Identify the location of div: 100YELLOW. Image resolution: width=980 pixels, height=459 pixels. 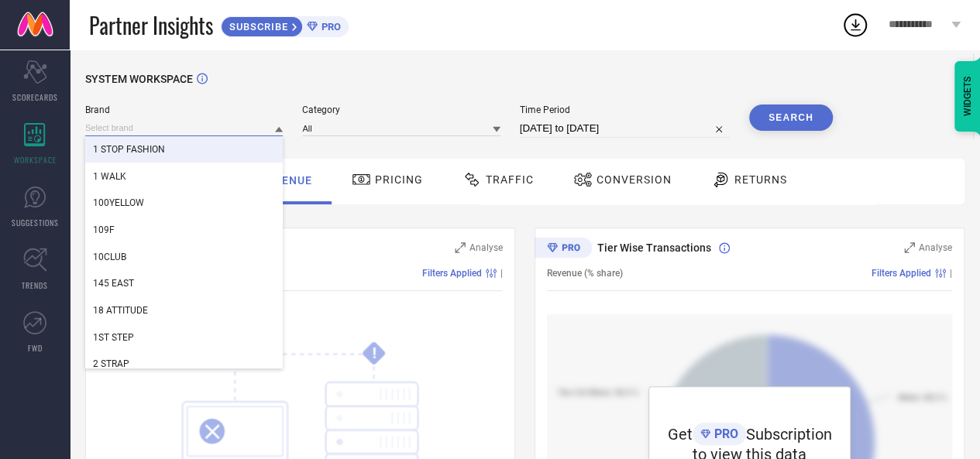
(183, 203).